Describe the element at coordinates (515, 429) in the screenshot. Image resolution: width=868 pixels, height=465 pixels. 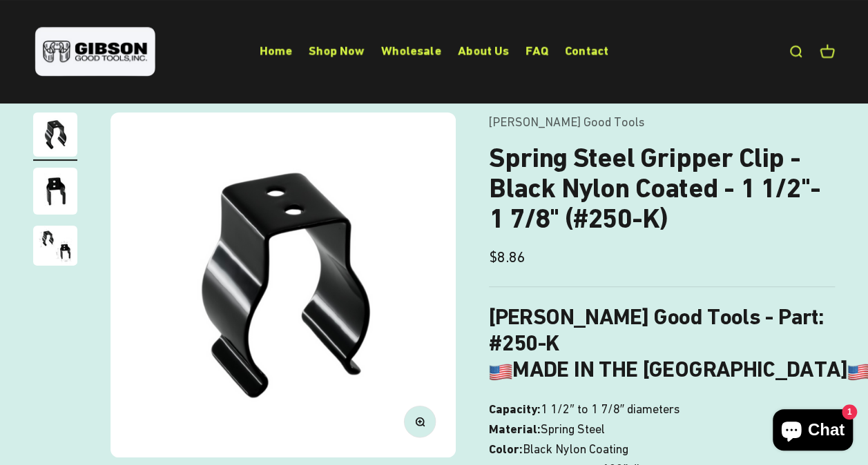
I see `b: Material:` at that location.